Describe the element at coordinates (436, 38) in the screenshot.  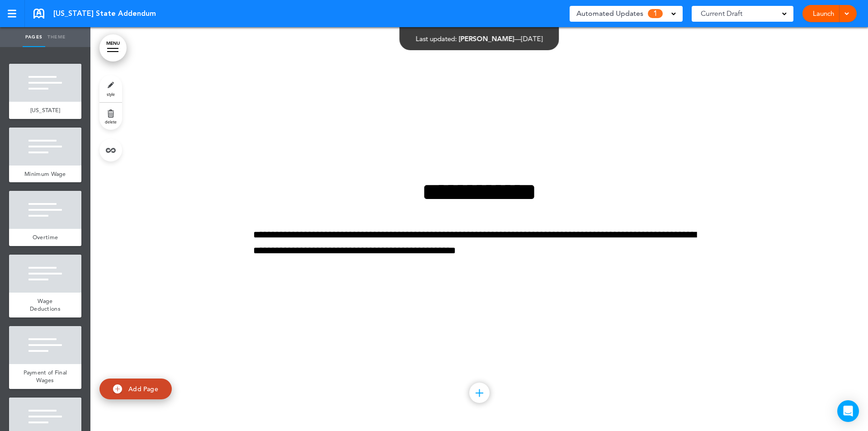
I see `span: Last updated:` at that location.